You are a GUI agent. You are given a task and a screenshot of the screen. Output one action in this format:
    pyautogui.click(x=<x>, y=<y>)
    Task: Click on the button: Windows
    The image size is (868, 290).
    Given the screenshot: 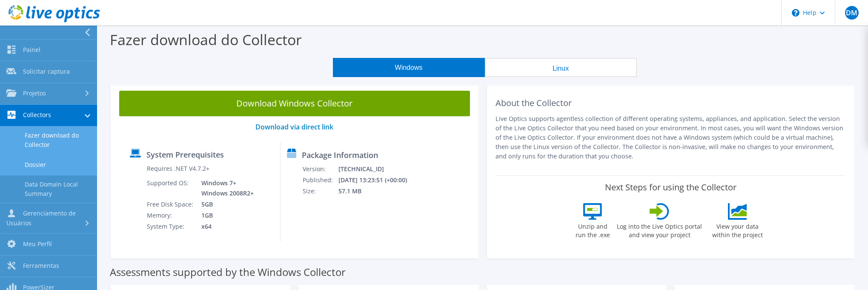 What is the action you would take?
    pyautogui.click(x=409, y=67)
    